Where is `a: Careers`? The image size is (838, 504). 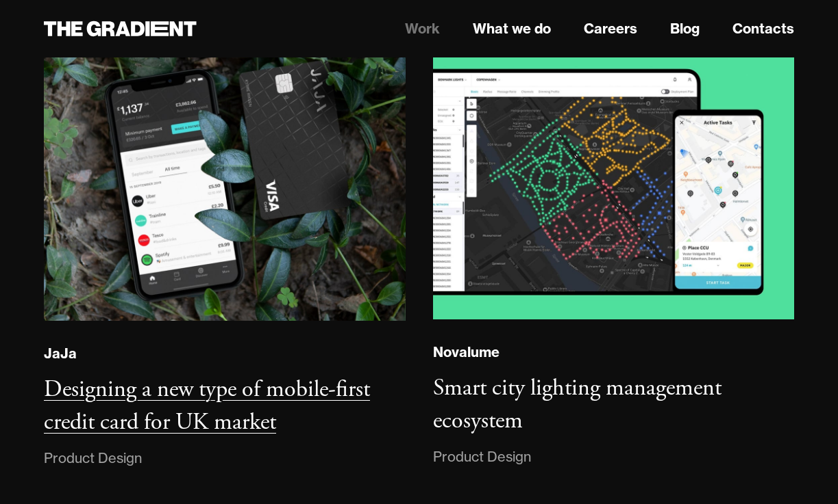 a: Careers is located at coordinates (611, 29).